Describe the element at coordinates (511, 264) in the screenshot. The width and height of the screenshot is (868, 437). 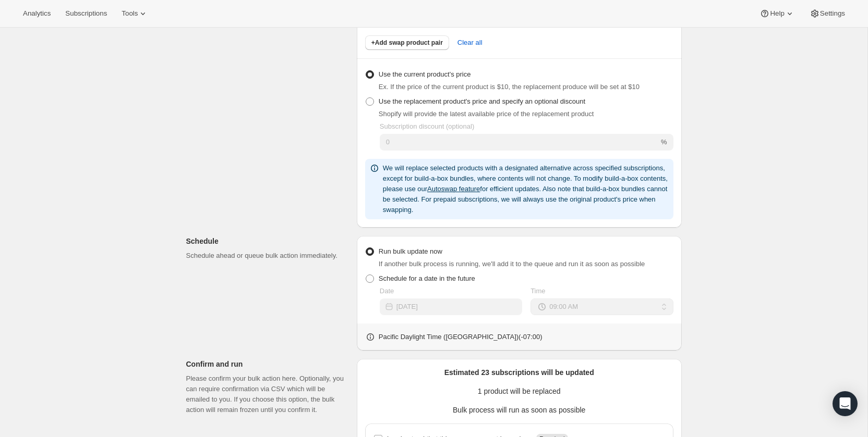
I see `span: If another bulk process is running, we'll add it to the queue and run it as soon as possible` at that location.